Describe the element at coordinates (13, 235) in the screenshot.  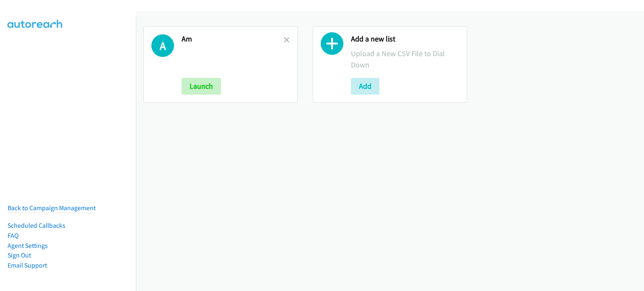
I see `a: FAQ` at that location.